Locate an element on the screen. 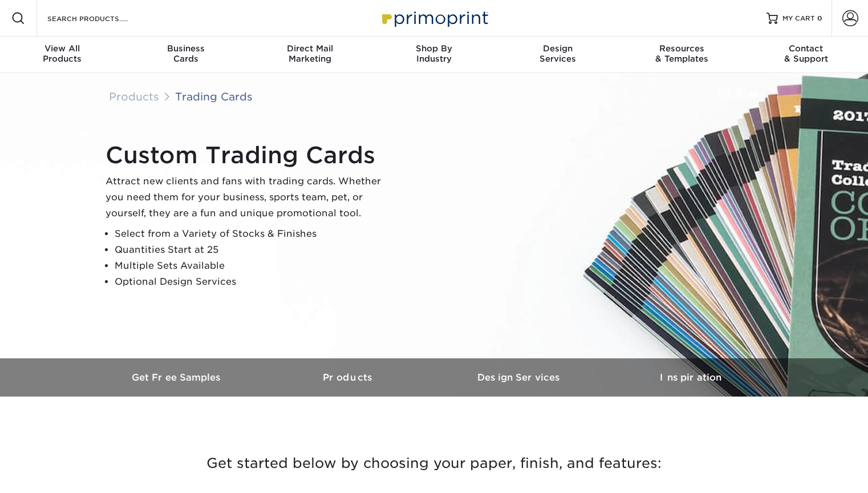  a: Inspiration is located at coordinates (691, 377).